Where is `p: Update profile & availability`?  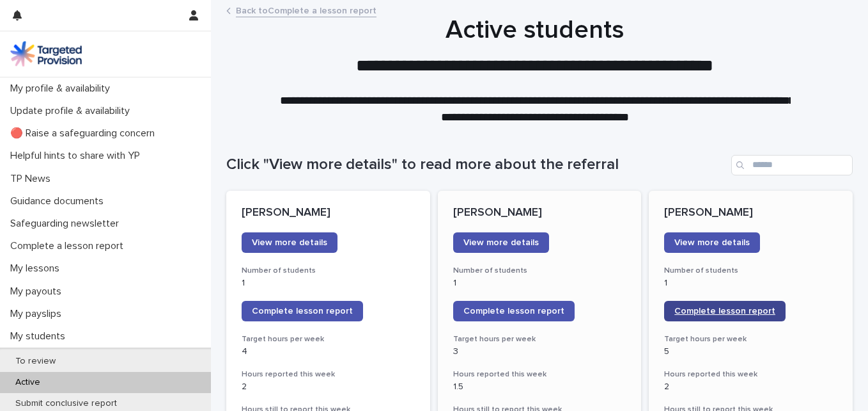 p: Update profile & availability is located at coordinates (73, 111).